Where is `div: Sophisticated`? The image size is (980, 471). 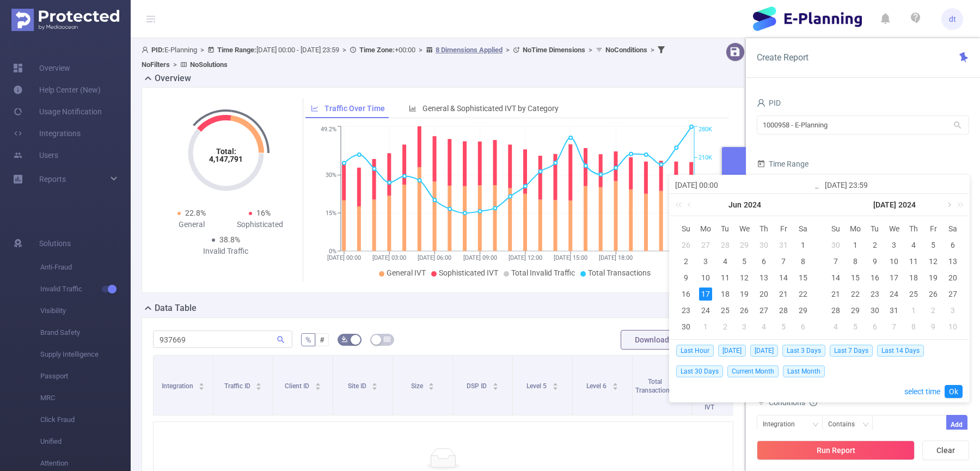
div: Sophisticated is located at coordinates (260, 224).